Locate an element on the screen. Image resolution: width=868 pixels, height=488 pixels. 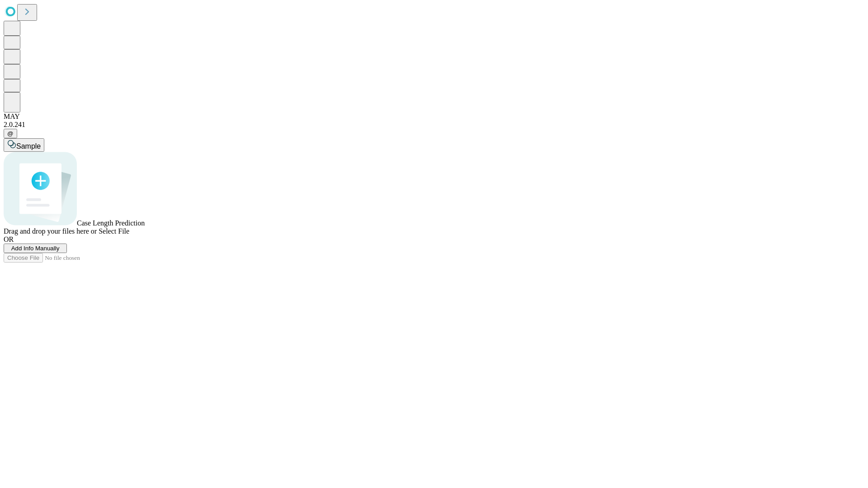
div: MAY is located at coordinates (434, 116).